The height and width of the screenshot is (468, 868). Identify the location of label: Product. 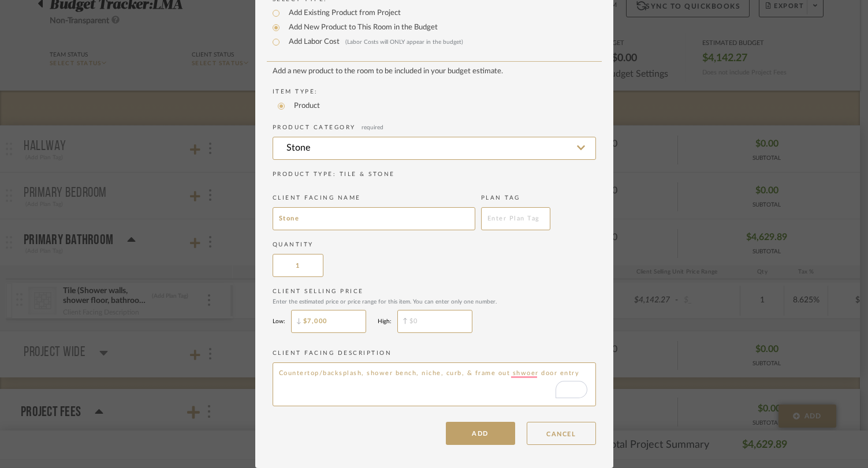
(304, 107).